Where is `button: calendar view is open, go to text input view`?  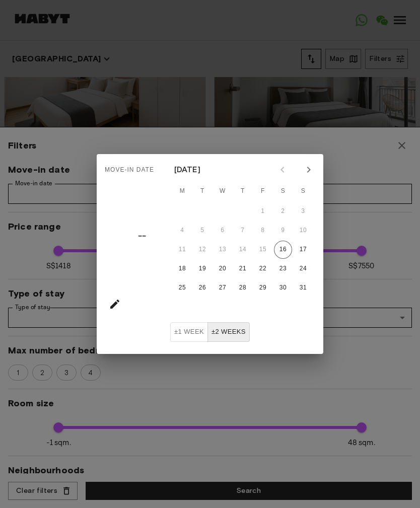 button: calendar view is open, go to text input view is located at coordinates (115, 304).